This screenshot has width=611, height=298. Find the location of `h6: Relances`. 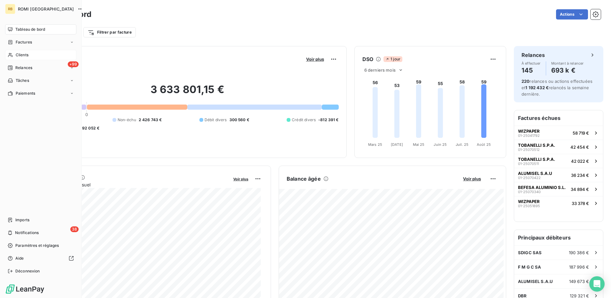

h6: Relances is located at coordinates (533, 55).